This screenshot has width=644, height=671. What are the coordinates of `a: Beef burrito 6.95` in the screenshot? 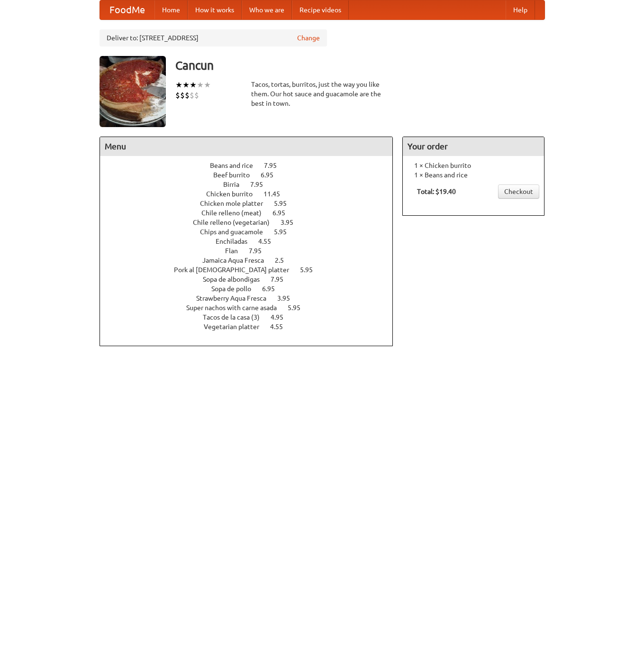 It's located at (252, 175).